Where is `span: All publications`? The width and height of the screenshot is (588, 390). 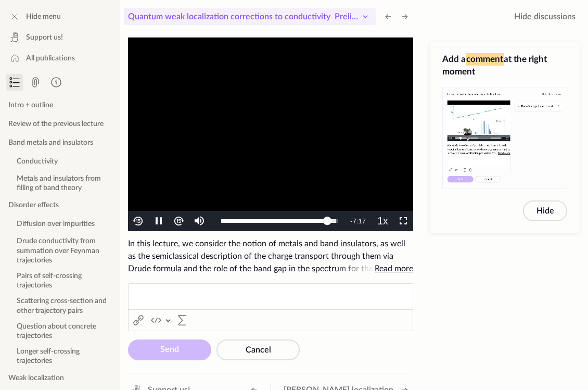
span: All publications is located at coordinates (50, 59).